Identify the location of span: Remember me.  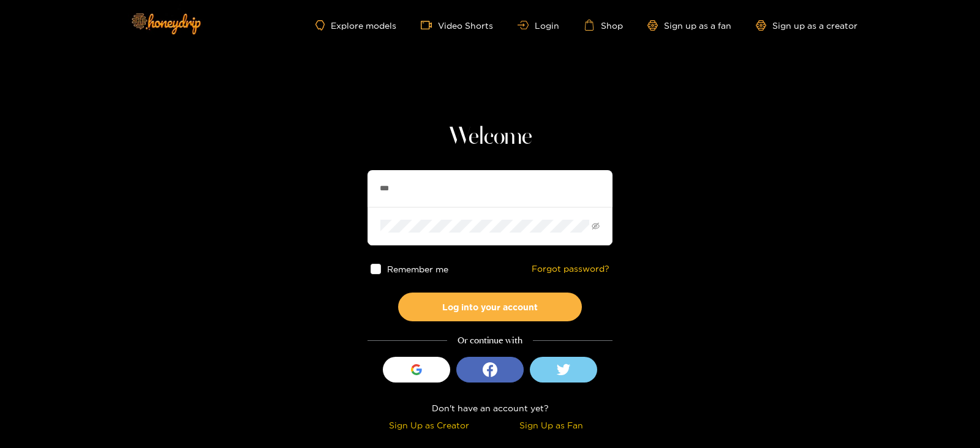
(417, 269).